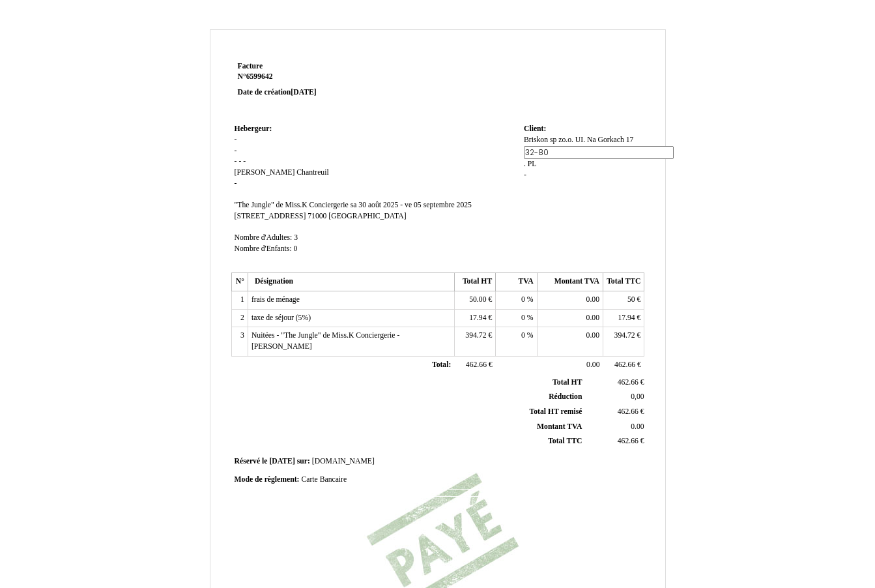 This screenshot has width=875, height=588. I want to click on span: PL, so click(532, 163).